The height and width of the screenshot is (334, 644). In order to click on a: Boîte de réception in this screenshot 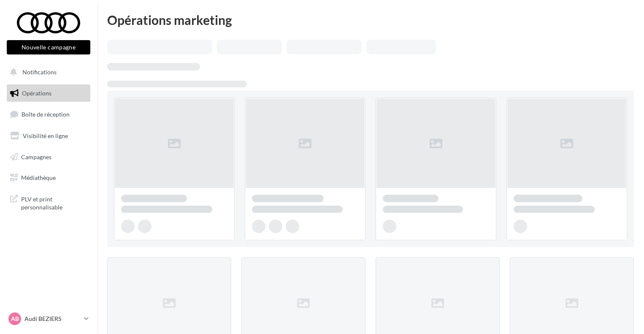, I will do `click(48, 114)`.